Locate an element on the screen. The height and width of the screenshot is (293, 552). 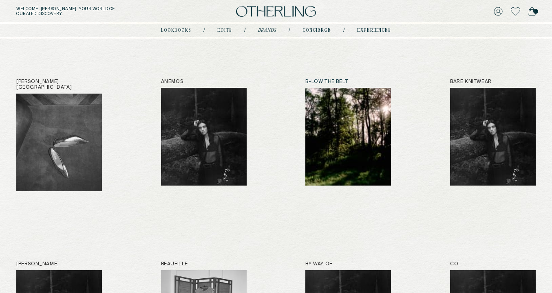
h2: Bare Knitwear is located at coordinates (493, 82).